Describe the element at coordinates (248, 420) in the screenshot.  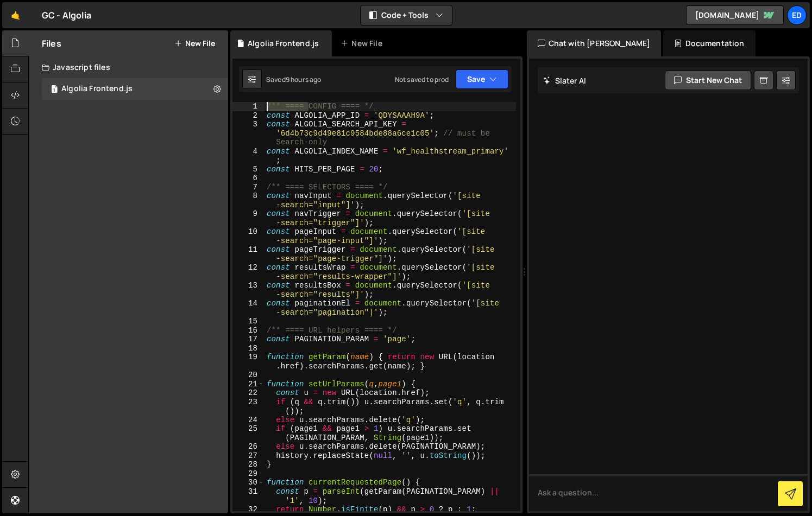
I see `div: 24` at that location.